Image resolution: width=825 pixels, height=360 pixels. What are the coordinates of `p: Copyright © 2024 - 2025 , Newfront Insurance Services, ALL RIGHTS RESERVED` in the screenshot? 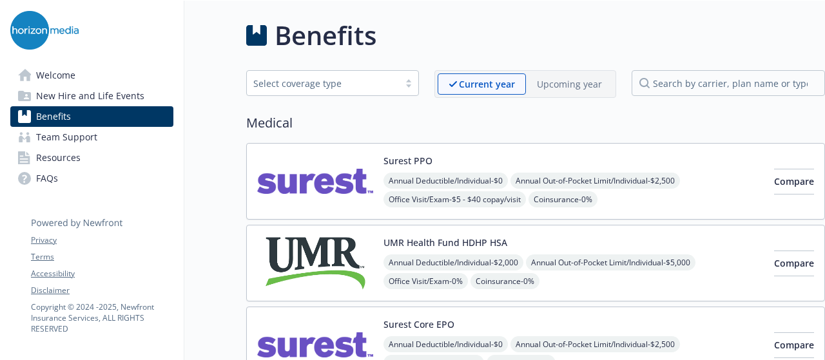 It's located at (102, 318).